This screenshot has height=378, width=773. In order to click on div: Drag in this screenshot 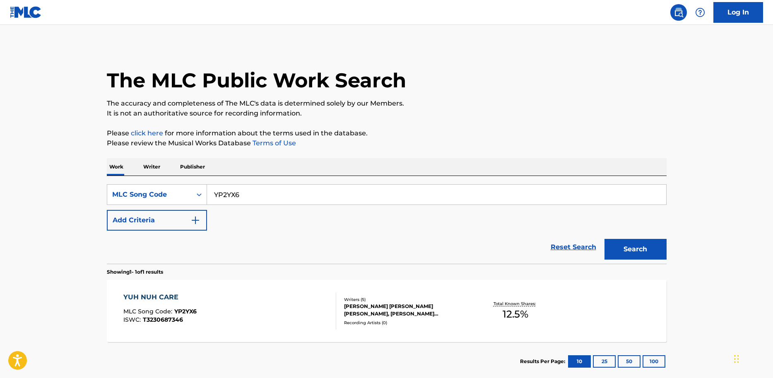, I will do `click(736, 359)`.